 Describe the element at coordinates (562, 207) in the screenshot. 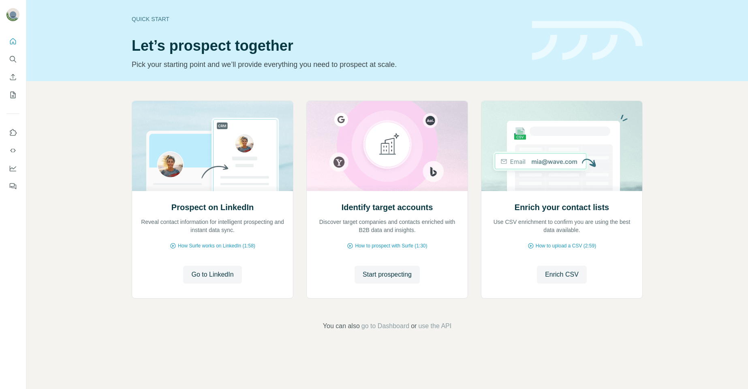

I see `h2: Enrich your contact lists` at that location.